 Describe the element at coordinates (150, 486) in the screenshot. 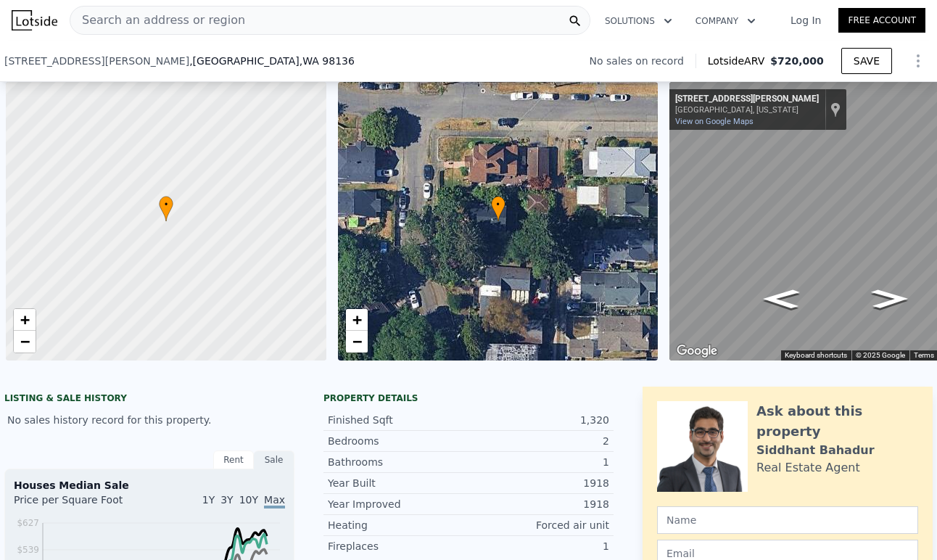

I see `div: Houses Median Sale` at that location.